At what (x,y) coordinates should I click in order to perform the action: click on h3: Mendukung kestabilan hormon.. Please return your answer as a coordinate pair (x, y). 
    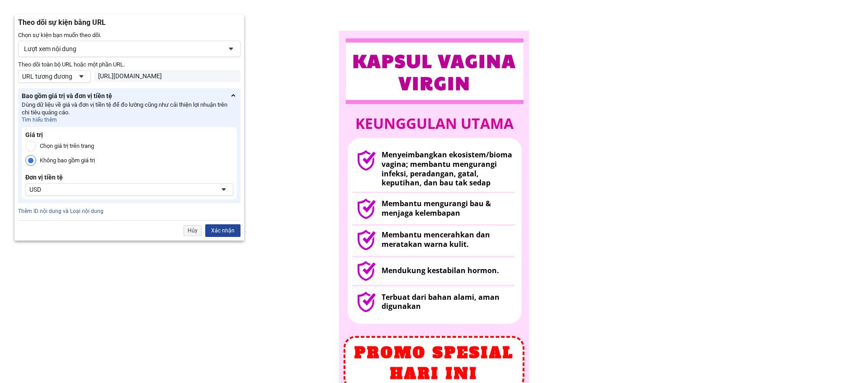
    Looking at the image, I should click on (448, 271).